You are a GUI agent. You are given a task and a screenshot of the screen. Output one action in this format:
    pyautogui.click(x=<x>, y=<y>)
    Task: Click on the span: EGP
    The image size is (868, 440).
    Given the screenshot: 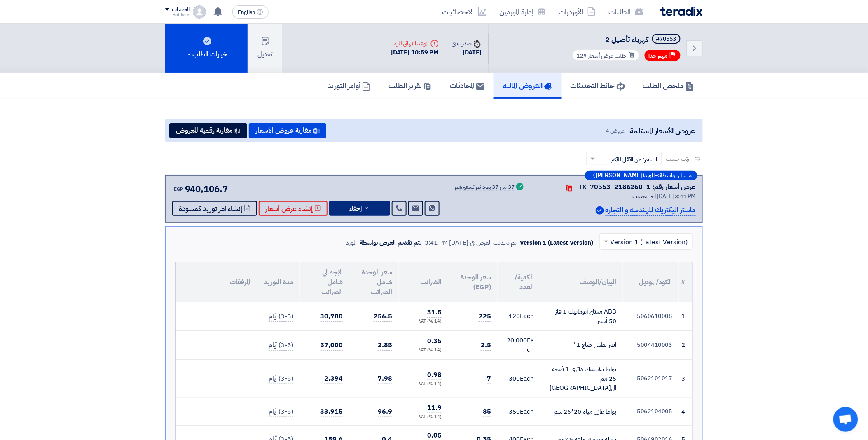 What is the action you would take?
    pyautogui.click(x=179, y=189)
    